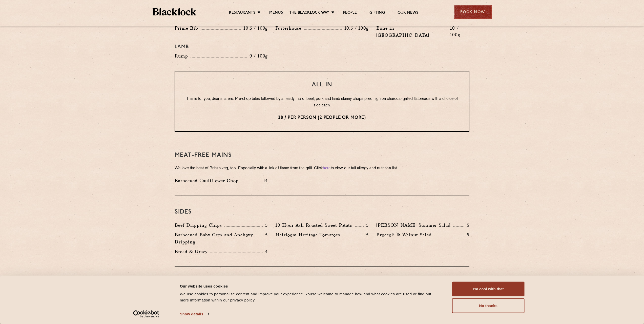 Image resolution: width=644 pixels, height=324 pixels. What do you see at coordinates (265, 251) in the screenshot?
I see `p: 4` at bounding box center [265, 251].